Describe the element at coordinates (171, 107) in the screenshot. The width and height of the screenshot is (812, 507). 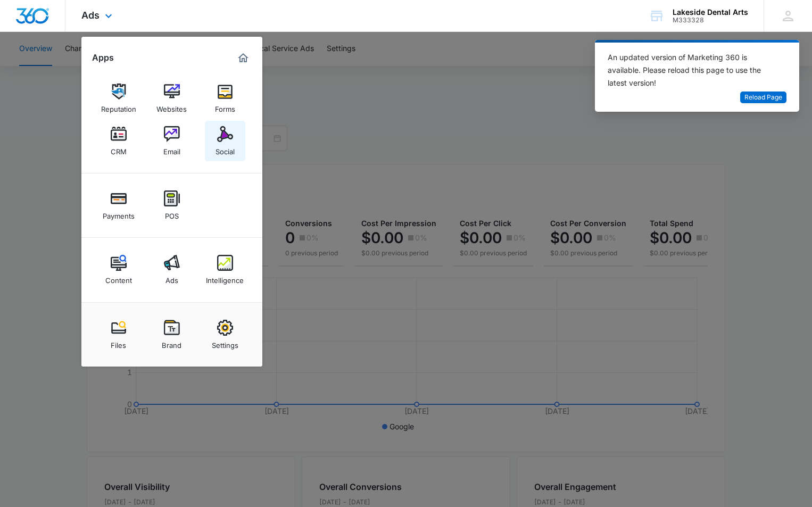
I see `div: Websites` at that location.